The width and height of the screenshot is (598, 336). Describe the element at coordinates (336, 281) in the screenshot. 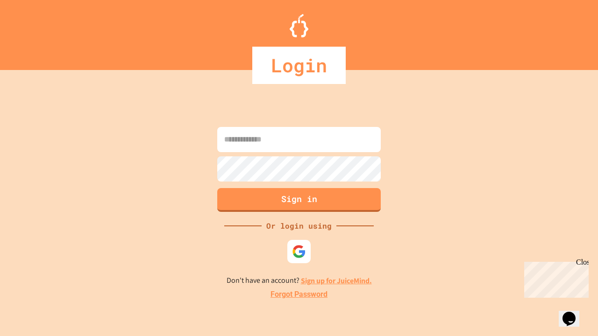

I see `a: Sign up for JuiceMind.` at that location.